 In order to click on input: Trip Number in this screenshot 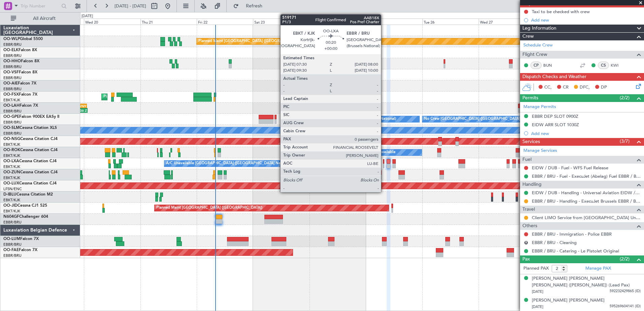, I will do `click(40, 6)`.